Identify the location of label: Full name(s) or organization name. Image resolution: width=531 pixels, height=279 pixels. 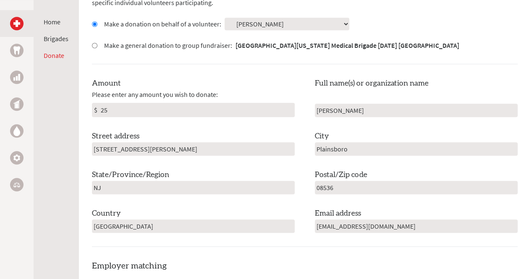
(372, 84).